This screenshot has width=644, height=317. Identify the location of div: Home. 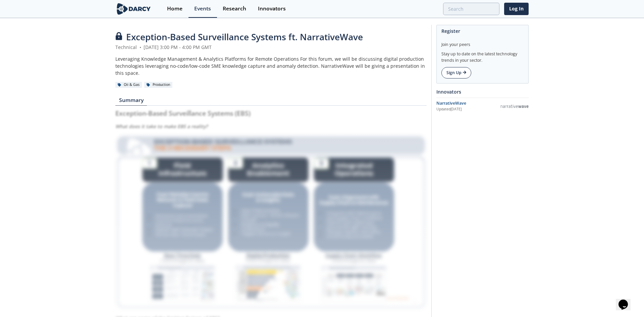
(175, 9).